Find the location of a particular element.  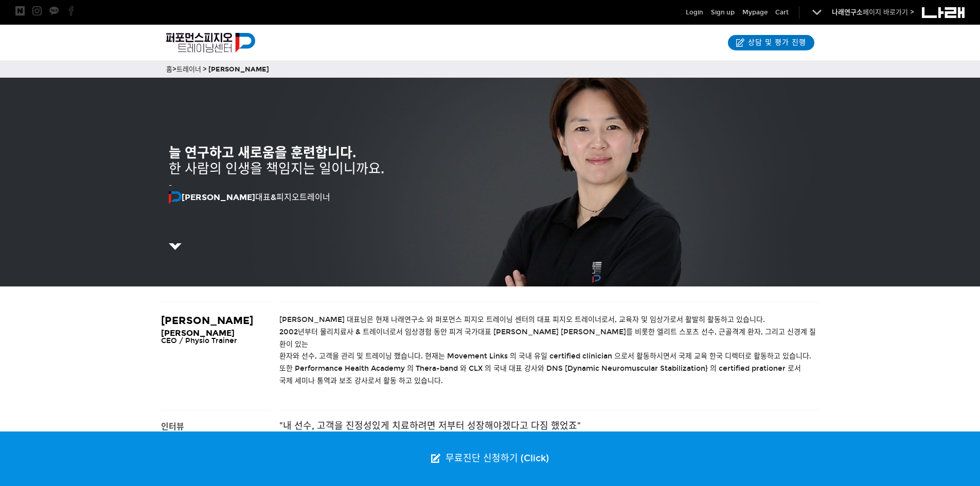

span: Sign up is located at coordinates (723, 13).